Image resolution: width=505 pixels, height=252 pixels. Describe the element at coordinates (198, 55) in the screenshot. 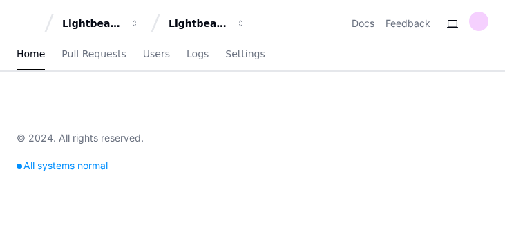

I see `a: Logs` at that location.